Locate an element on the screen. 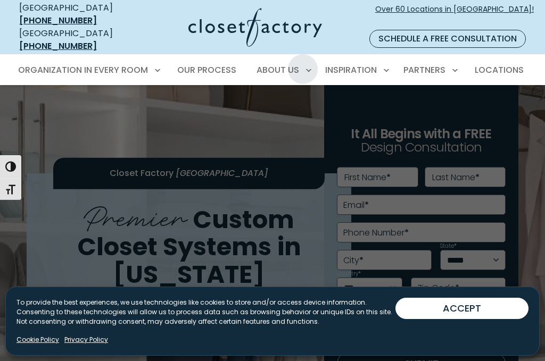  a: Privacy Policy is located at coordinates (86, 340).